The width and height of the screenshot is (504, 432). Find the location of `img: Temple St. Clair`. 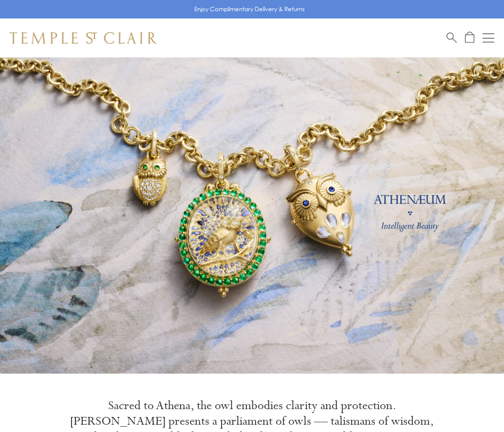

img: Temple St. Clair is located at coordinates (83, 38).